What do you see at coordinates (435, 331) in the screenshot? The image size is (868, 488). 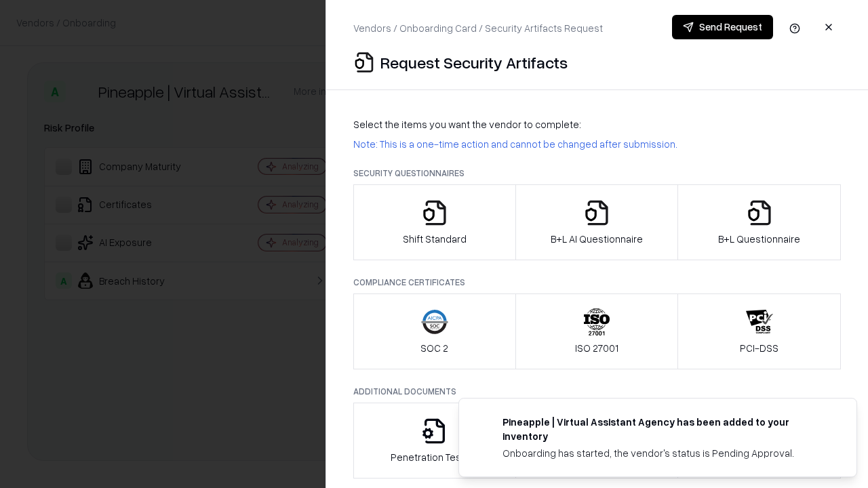 I see `button: SOC 2` at bounding box center [435, 331].